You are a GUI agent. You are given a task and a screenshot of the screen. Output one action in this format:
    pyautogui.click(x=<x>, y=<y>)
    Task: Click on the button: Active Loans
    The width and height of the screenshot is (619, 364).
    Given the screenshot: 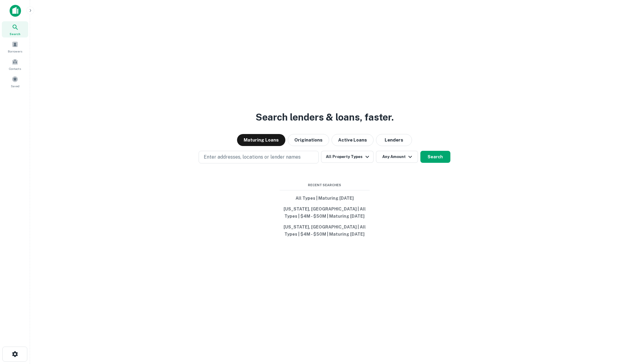 What is the action you would take?
    pyautogui.click(x=352, y=140)
    